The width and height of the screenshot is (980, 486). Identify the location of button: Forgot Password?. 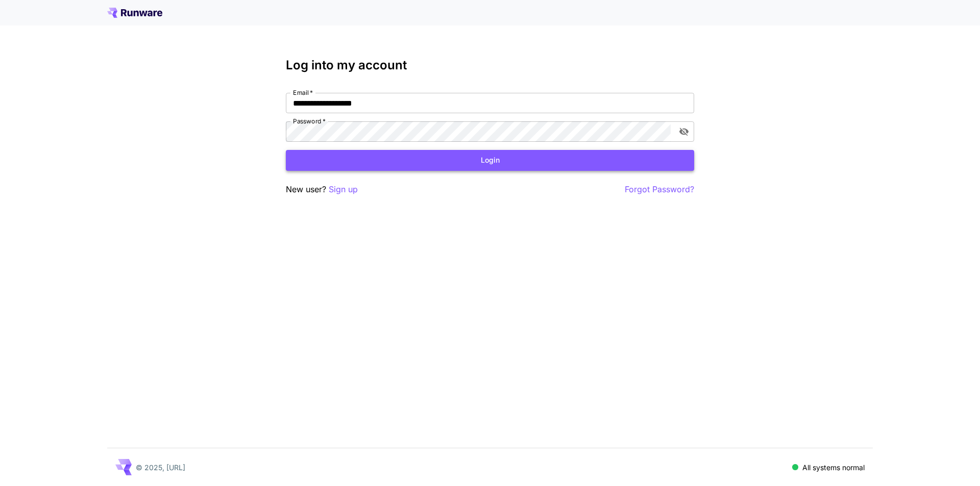
(660, 189).